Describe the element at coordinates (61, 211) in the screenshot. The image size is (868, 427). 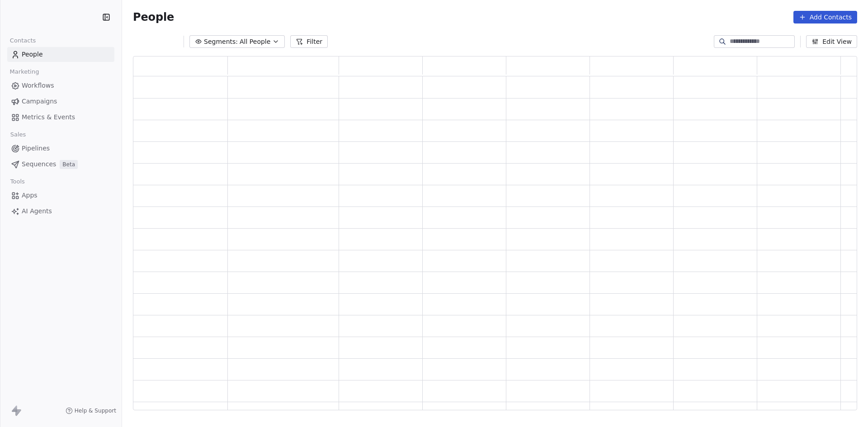
I see `a: AI Agents` at that location.